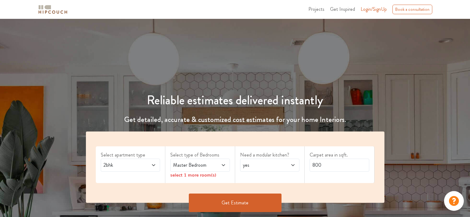 This screenshot has height=217, width=470. Describe the element at coordinates (270, 155) in the screenshot. I see `label: Need a modular kitchen?` at that location.